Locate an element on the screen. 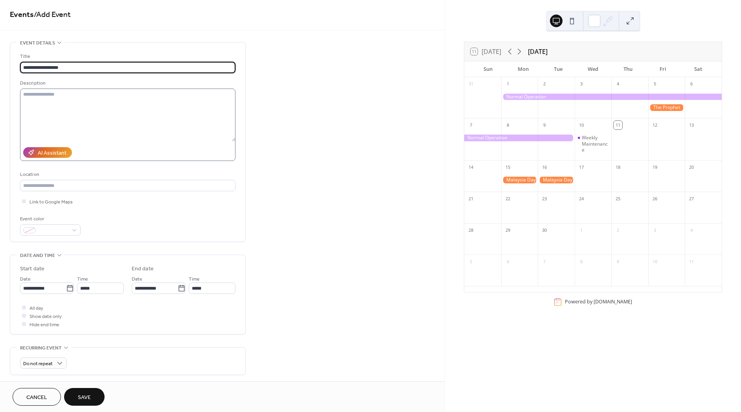  div: 19 is located at coordinates (655, 167).